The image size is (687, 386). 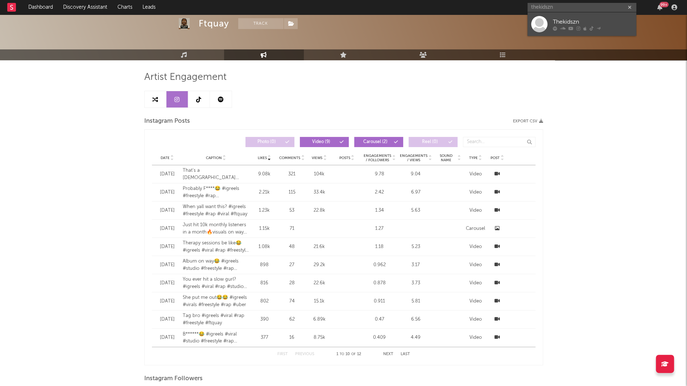 I want to click on div: 104k, so click(x=320, y=174).